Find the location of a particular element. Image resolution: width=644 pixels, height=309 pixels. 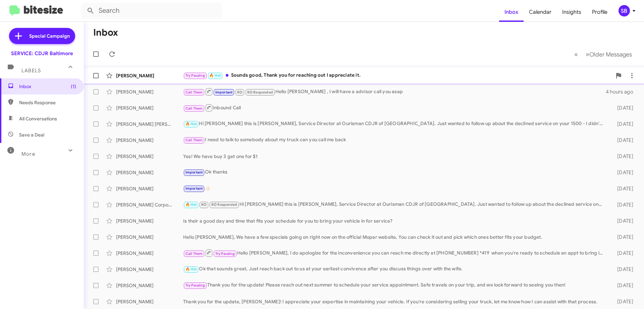

button: SB is located at coordinates (625, 10).